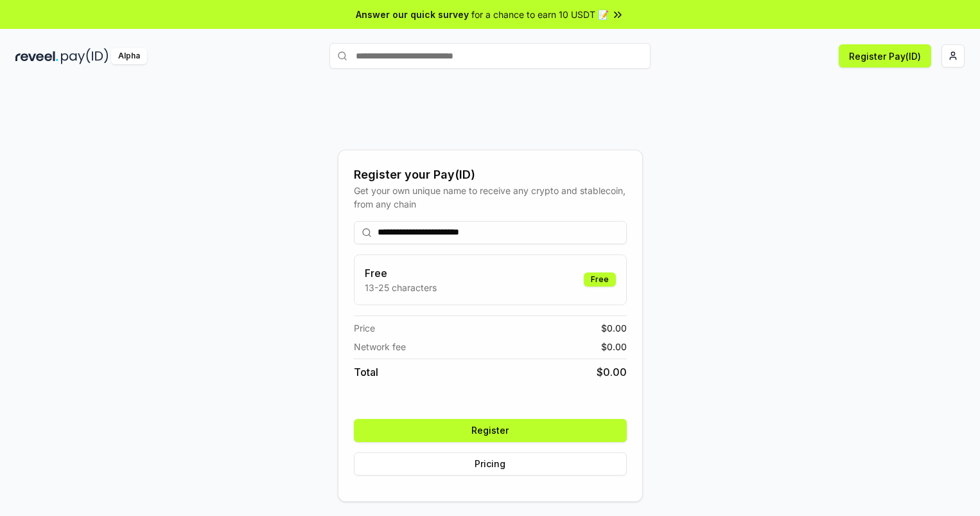  What do you see at coordinates (129, 56) in the screenshot?
I see `div: Alpha` at bounding box center [129, 56].